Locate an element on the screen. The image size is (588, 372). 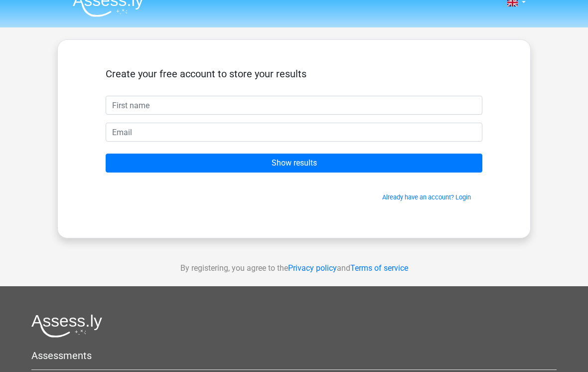
a: Already have an account? Login is located at coordinates (427, 197).